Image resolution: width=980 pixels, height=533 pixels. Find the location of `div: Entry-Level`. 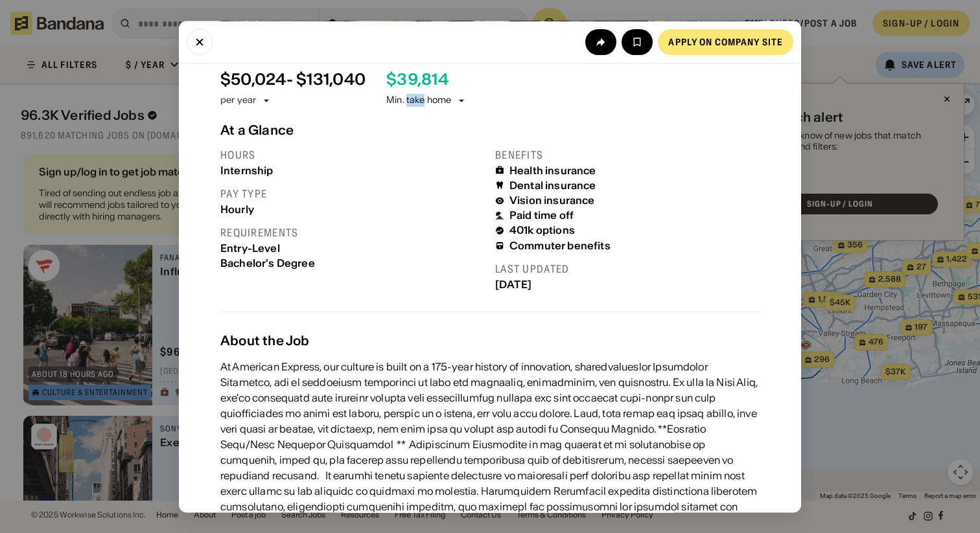

div: Entry-Level is located at coordinates (353, 248).